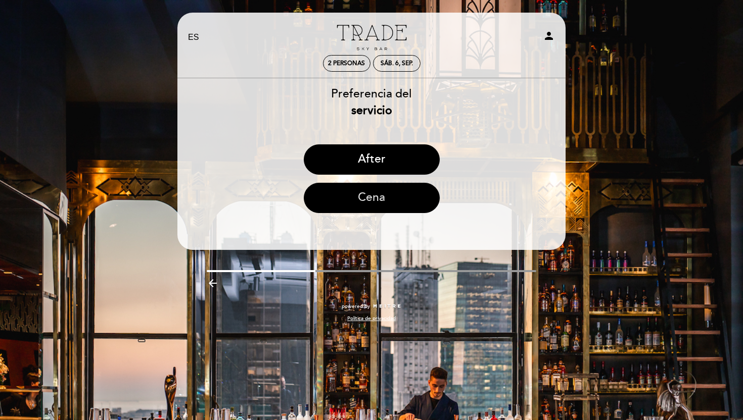  Describe the element at coordinates (371, 307) in the screenshot. I see `a: powered by` at that location.